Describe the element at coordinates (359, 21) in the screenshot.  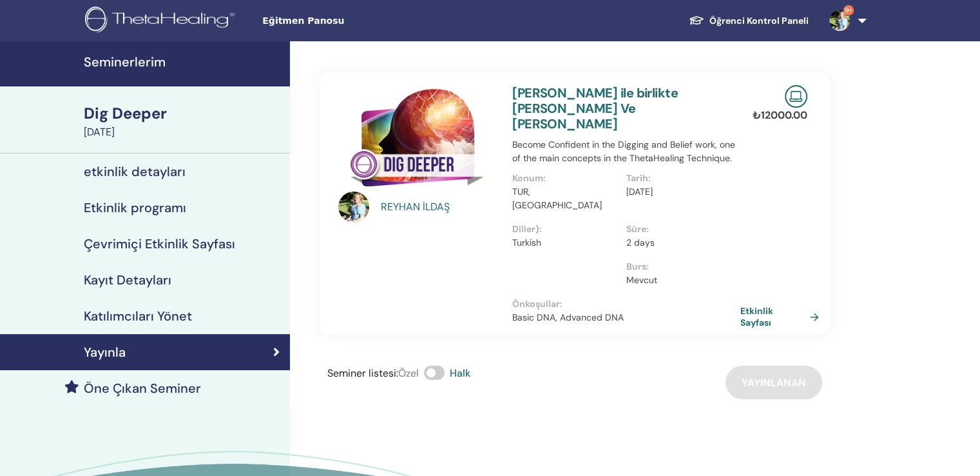
I see `span: Eğitmen Panosu` at that location.